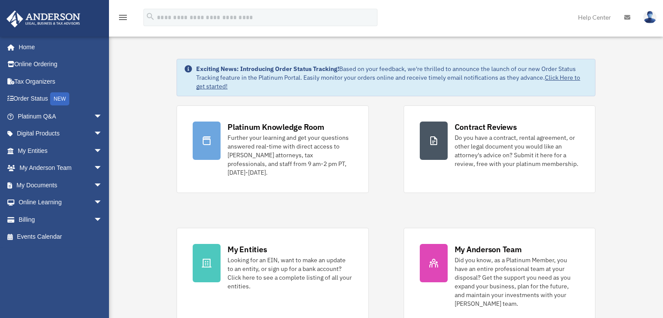  I want to click on a: Platinum Knowledge Room Further your learning and get your questions answered real-time with dire..., so click(272, 149).